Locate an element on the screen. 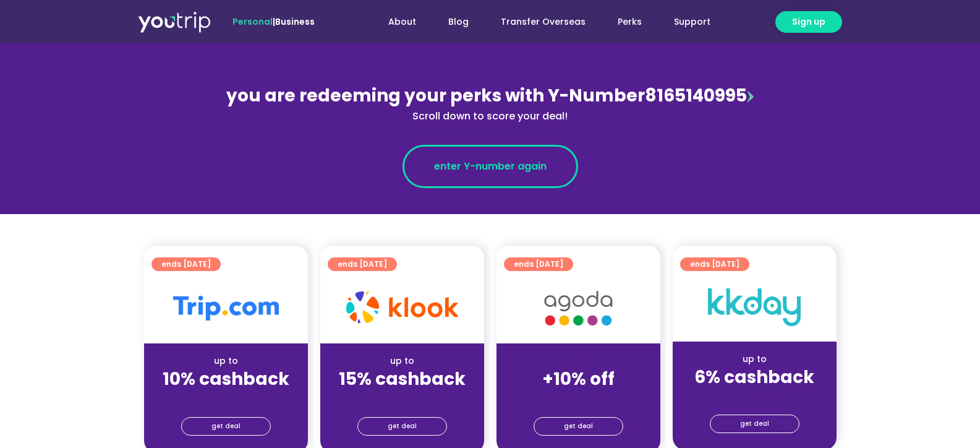 The height and width of the screenshot is (448, 980). nav: Menu is located at coordinates (537, 22).